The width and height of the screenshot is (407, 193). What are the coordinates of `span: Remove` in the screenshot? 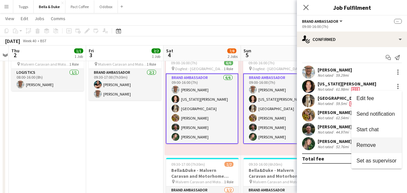 It's located at (367, 145).